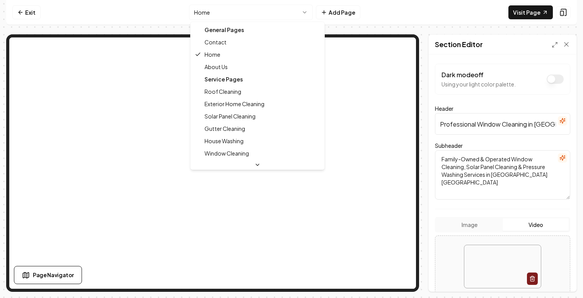 The height and width of the screenshot is (298, 583). What do you see at coordinates (230, 116) in the screenshot?
I see `span: Solar Panel Cleaning` at bounding box center [230, 116].